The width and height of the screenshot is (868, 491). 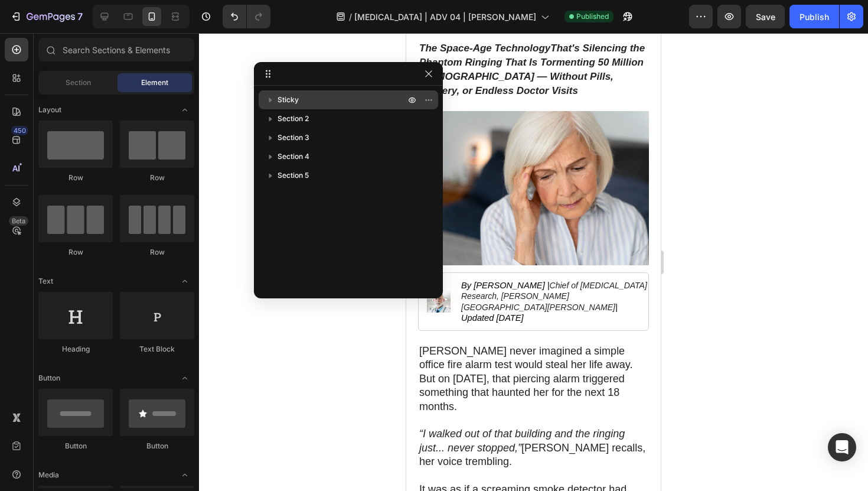 I want to click on div: 450, so click(x=19, y=131).